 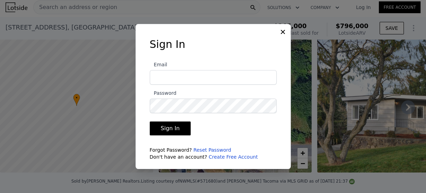 What do you see at coordinates (213, 153) in the screenshot?
I see `div: Forgot Password? Don't have an account?` at bounding box center [213, 153].